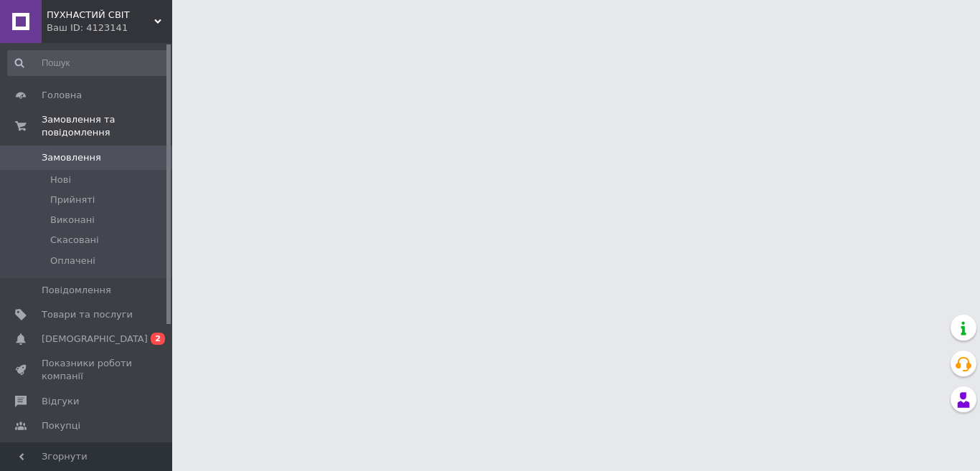 The height and width of the screenshot is (471, 980). I want to click on input: Пошук, so click(88, 64).